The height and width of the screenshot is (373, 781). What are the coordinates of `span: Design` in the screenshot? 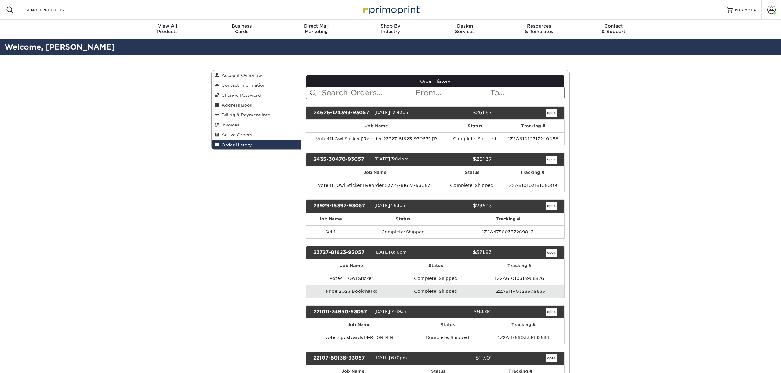 It's located at (465, 26).